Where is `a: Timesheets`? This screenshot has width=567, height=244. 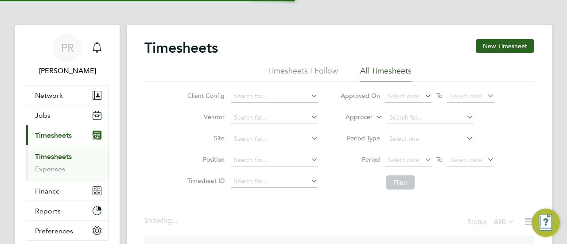
a: Timesheets is located at coordinates (53, 156).